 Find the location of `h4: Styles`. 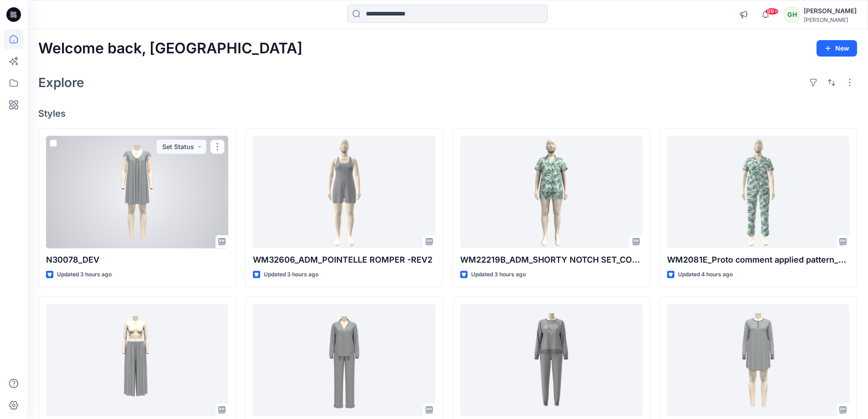

h4: Styles is located at coordinates (448, 114).